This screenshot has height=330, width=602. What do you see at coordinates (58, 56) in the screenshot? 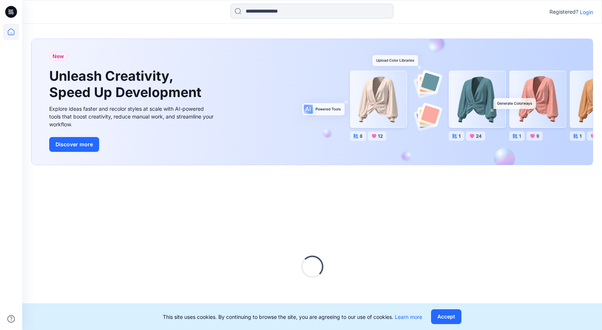
I see `span: New` at bounding box center [58, 56].